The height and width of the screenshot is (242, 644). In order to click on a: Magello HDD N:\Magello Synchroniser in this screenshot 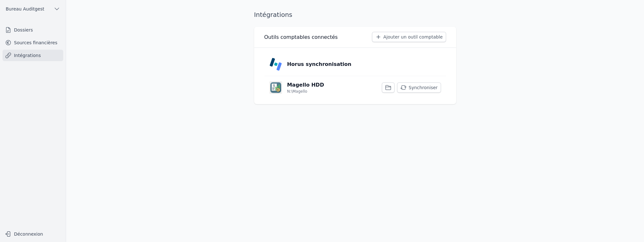, I will do `click(355, 88)`.